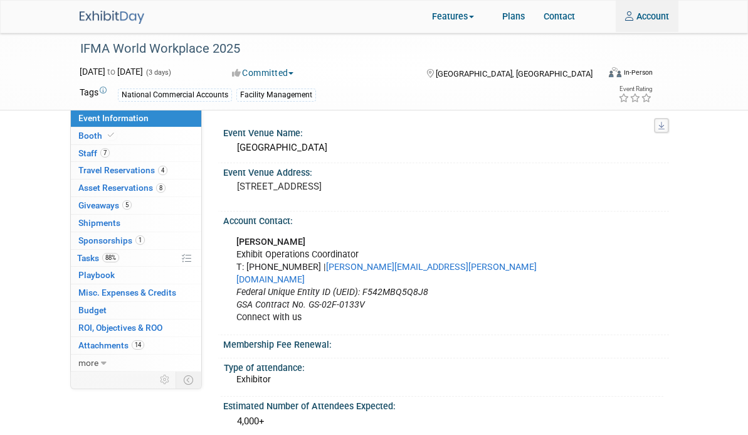 Image resolution: width=748 pixels, height=435 pixels. I want to click on div: Membership Fee Renewal:, so click(446, 342).